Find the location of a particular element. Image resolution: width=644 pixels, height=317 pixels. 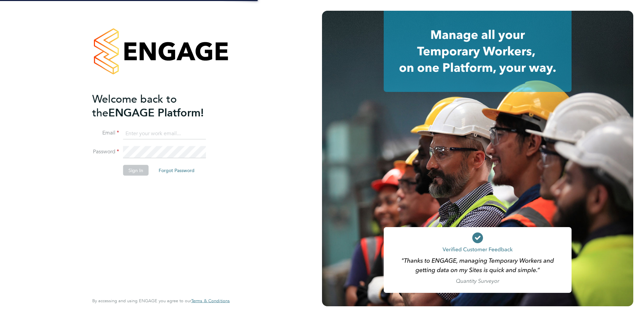

span: Terms & Conditions is located at coordinates (210, 301).